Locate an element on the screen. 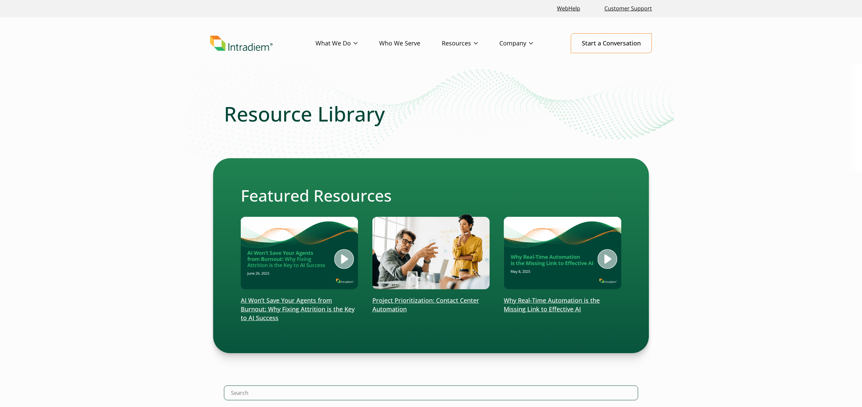 The height and width of the screenshot is (407, 862). a: Link to homepage of Intradiem is located at coordinates (263, 43).